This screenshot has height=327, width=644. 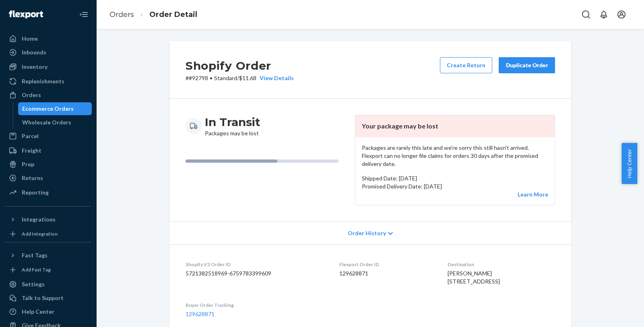 What do you see at coordinates (48, 151) in the screenshot?
I see `a: Freight` at bounding box center [48, 151].